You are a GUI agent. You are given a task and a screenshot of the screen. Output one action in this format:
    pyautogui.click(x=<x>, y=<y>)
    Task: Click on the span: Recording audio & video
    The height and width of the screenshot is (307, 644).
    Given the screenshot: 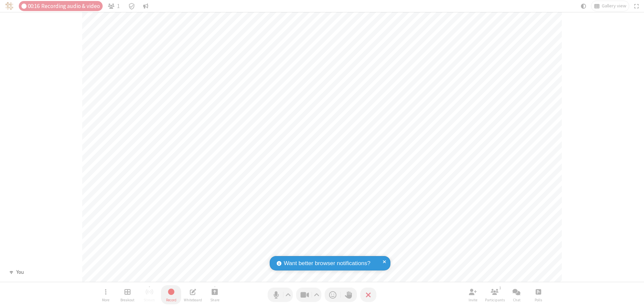 What is the action you would take?
    pyautogui.click(x=71, y=6)
    